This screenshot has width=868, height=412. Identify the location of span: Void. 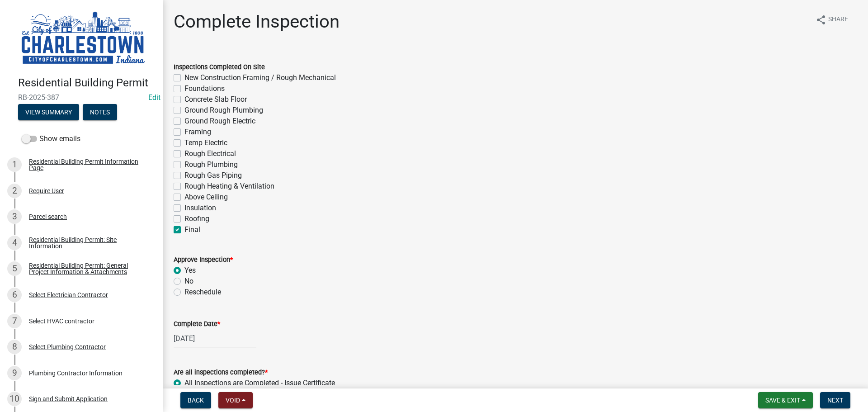
(233, 400).